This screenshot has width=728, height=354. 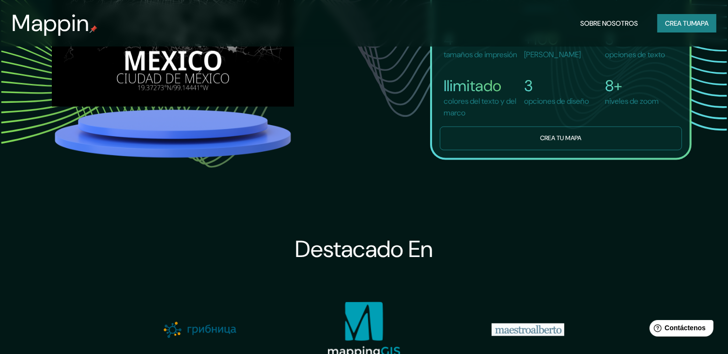 I want to click on font: Contáctenos, so click(x=43, y=12).